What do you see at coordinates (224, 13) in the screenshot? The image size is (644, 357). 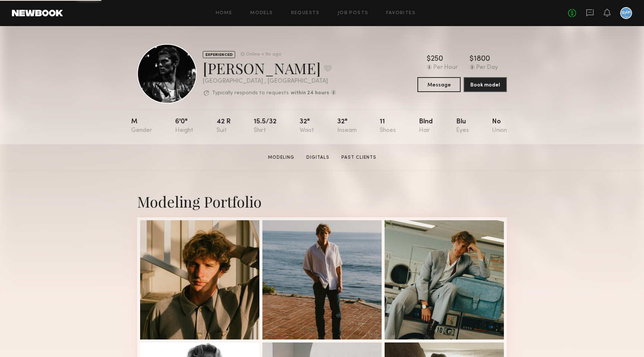 I see `a: Home` at bounding box center [224, 13].